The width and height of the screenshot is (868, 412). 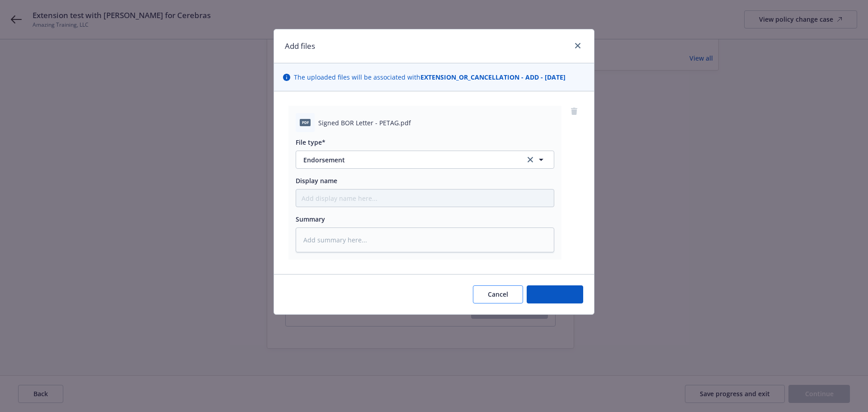 What do you see at coordinates (310, 219) in the screenshot?
I see `span: Summary` at bounding box center [310, 219].